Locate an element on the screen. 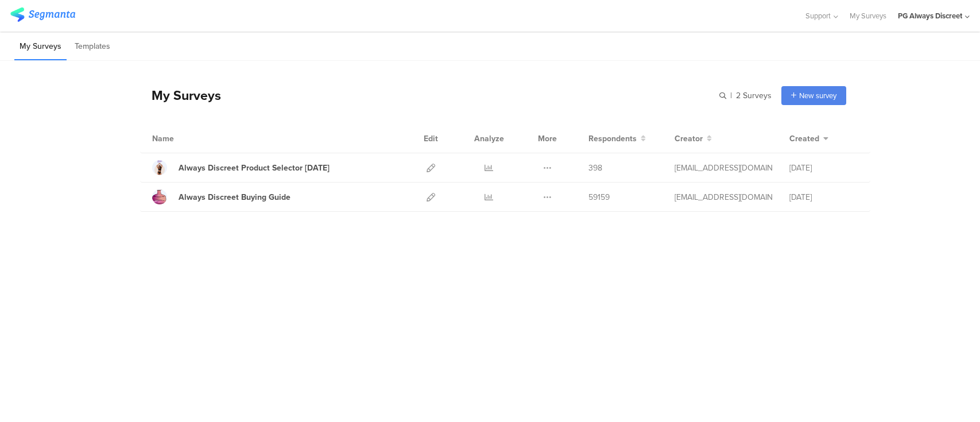 The height and width of the screenshot is (422, 980). div: Edit is located at coordinates (431, 138).